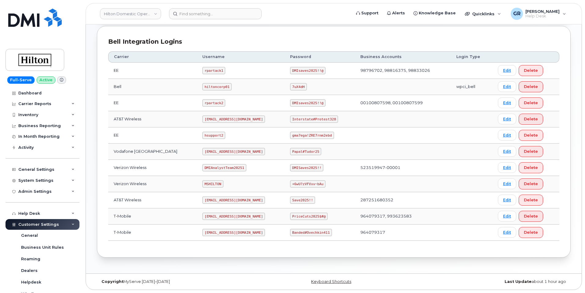 The image size is (585, 293). I want to click on code: Save2025!!, so click(303, 200).